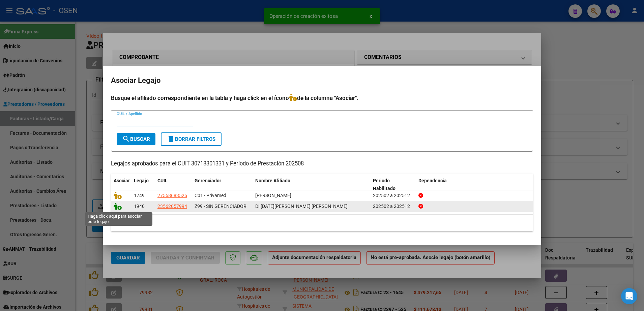 The image size is (644, 311). What do you see at coordinates (432, 181) in the screenshot?
I see `span: Dependencia` at bounding box center [432, 181].